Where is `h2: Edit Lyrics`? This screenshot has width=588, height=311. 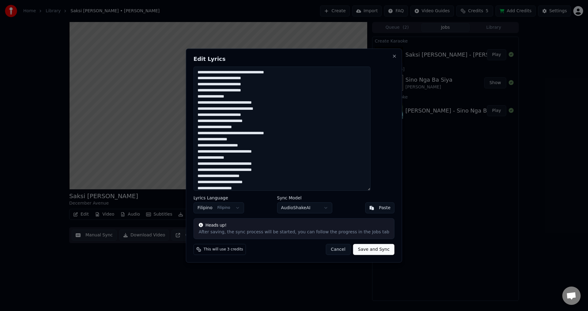
h2: Edit Lyrics is located at coordinates (294, 59).